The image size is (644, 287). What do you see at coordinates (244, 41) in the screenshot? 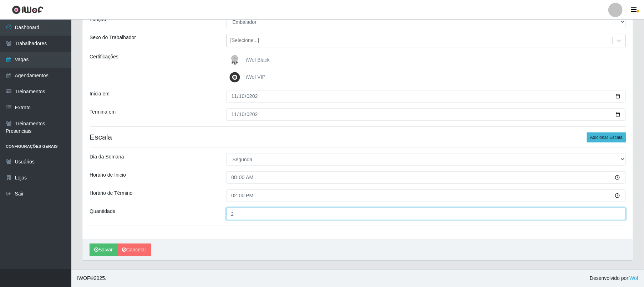
I see `div: [Selecione...]` at bounding box center [244, 41].